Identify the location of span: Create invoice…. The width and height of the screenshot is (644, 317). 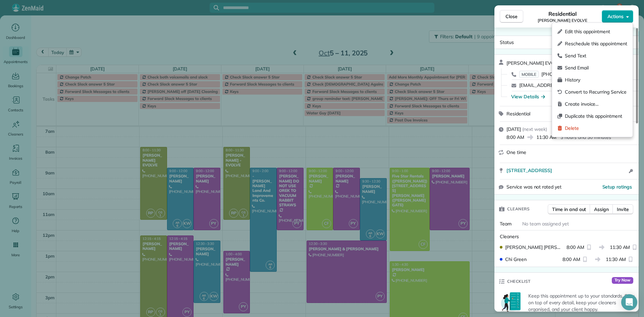
(596, 104).